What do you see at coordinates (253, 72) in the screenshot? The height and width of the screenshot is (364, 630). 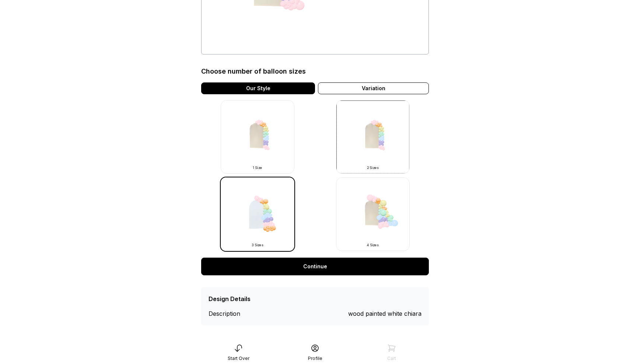 I see `div: Choose number of balloon sizes` at bounding box center [253, 72].